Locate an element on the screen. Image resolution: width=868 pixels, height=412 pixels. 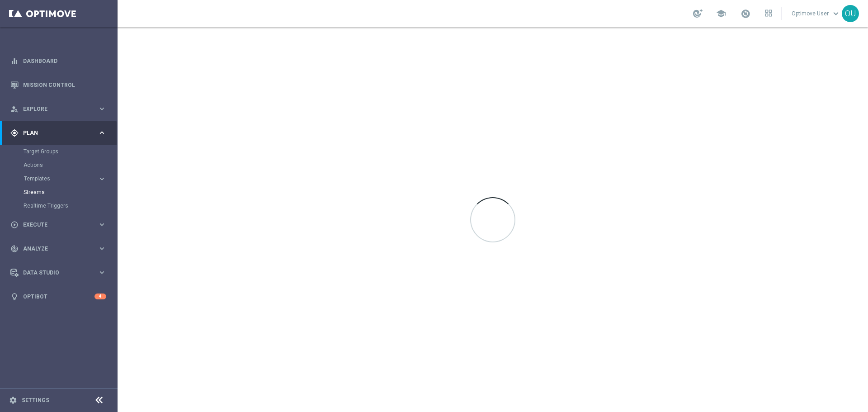
div: Analyze is located at coordinates (54, 249).